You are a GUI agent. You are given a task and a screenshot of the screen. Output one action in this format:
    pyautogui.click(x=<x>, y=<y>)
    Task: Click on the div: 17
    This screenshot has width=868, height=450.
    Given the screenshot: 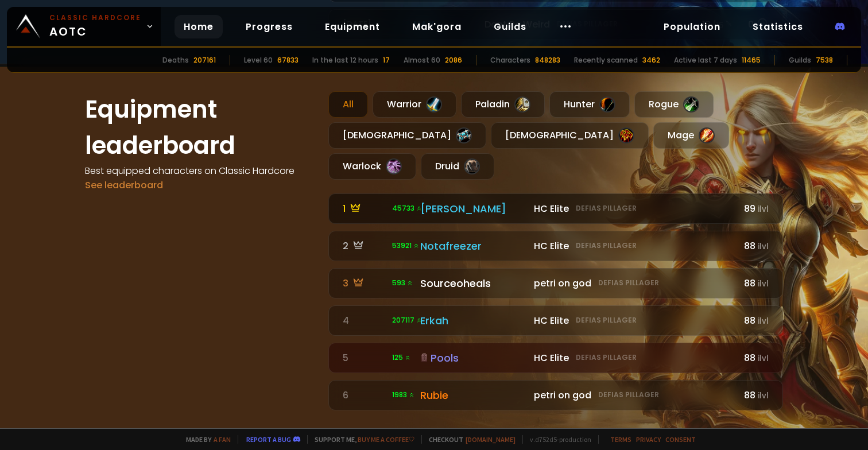 What is the action you would take?
    pyautogui.click(x=386, y=60)
    